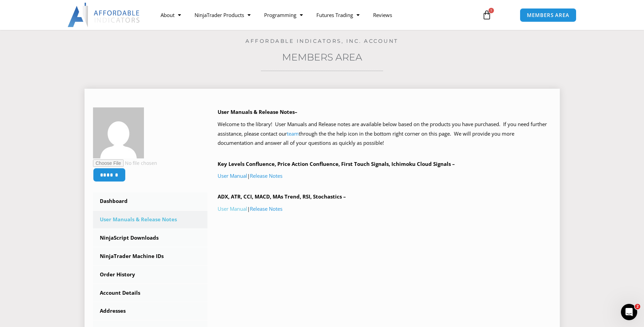 The width and height of the screenshot is (644, 327). I want to click on a: Programming, so click(284, 15).